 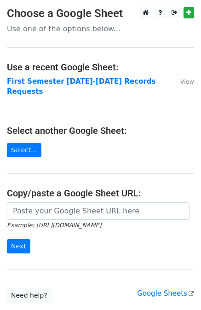 I want to click on a: View, so click(x=183, y=82).